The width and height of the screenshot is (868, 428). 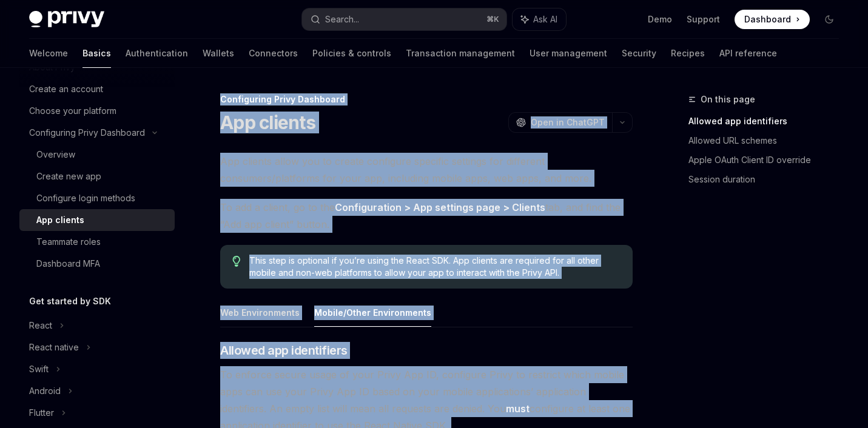 What do you see at coordinates (97, 89) in the screenshot?
I see `a: Create an account` at bounding box center [97, 89].